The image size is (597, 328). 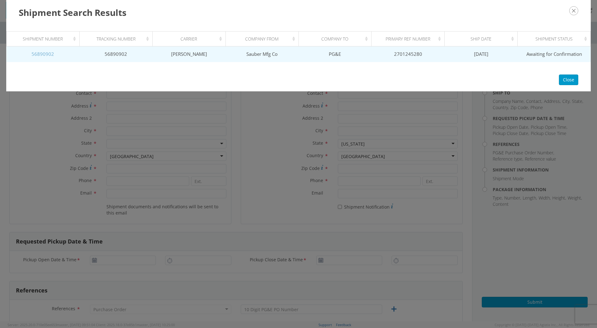 What do you see at coordinates (555, 39) in the screenshot?
I see `div: Shipment Status` at bounding box center [555, 39].